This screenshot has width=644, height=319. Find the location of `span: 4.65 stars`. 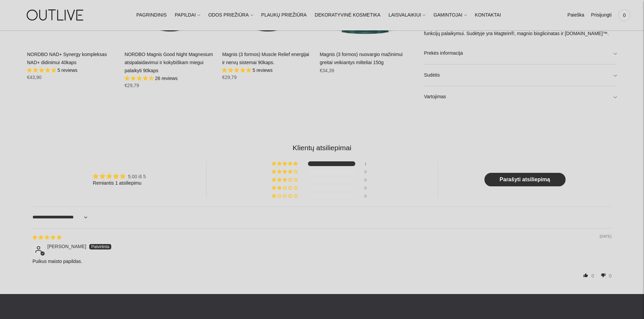

span: 4.65 stars is located at coordinates (140, 78).